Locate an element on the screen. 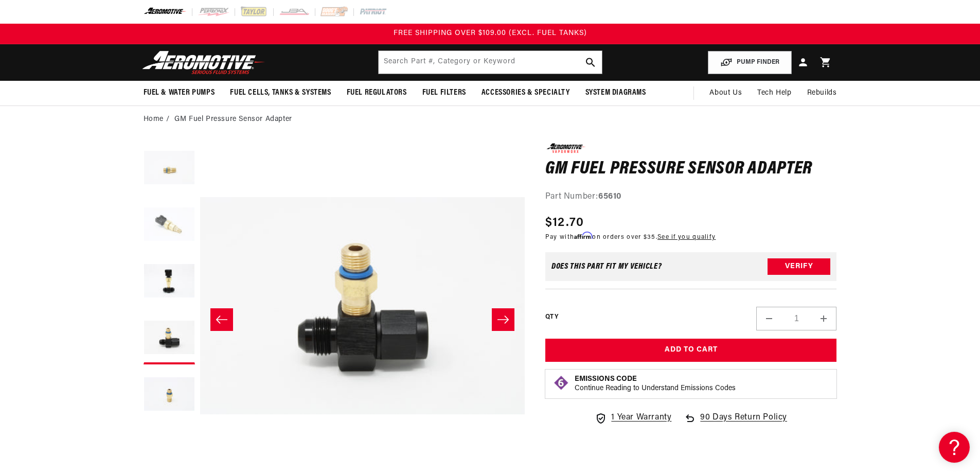  h1: GM Fuel Pressure Sensor Adapter is located at coordinates (691, 169).